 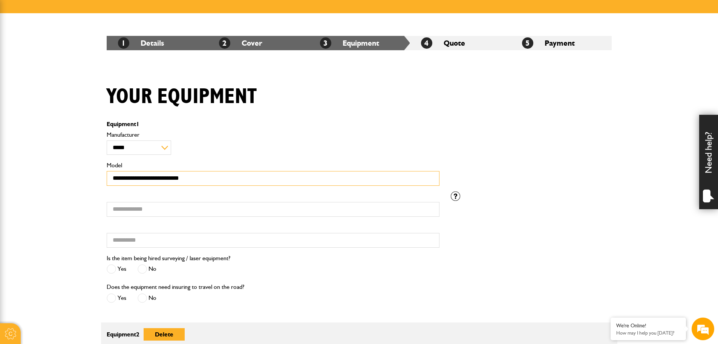 What do you see at coordinates (175, 287) in the screenshot?
I see `label: Does the equipment need insuring to travel on the road?` at bounding box center [175, 287].